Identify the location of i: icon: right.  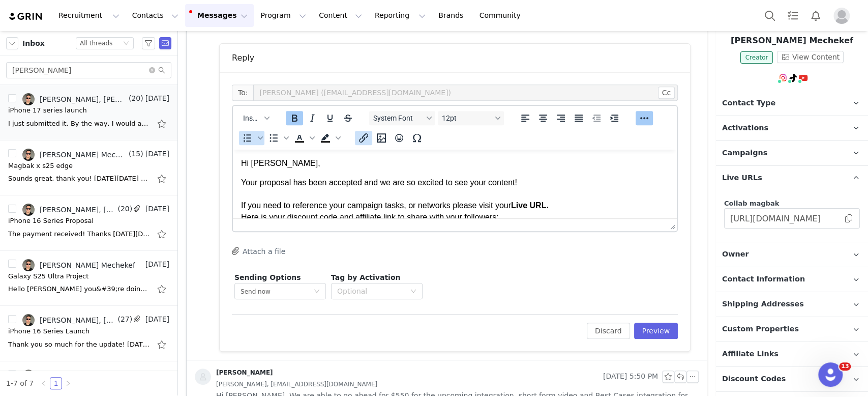
(68, 383).